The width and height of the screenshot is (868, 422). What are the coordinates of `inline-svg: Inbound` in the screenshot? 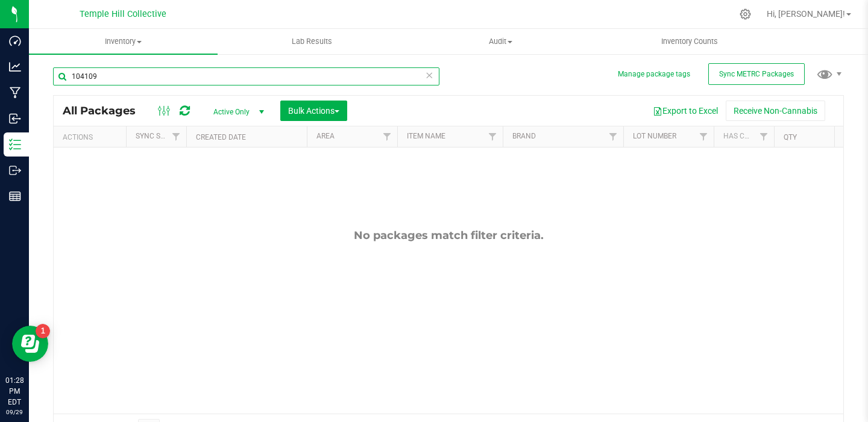 It's located at (15, 119).